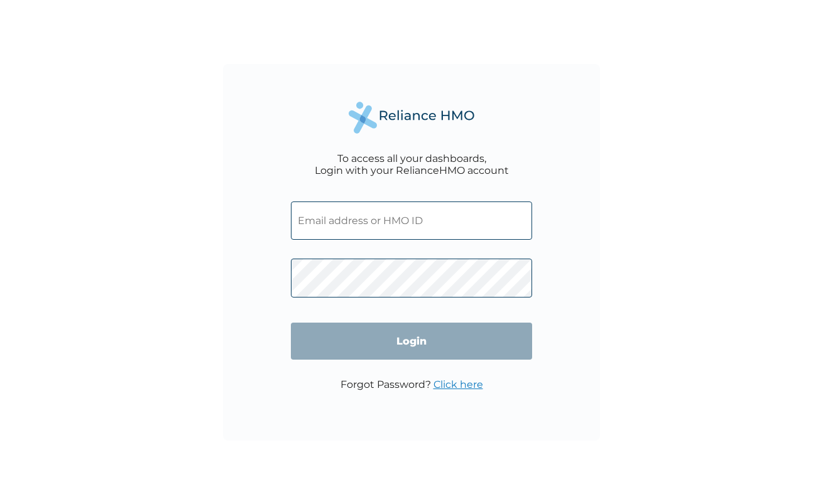  Describe the element at coordinates (458, 384) in the screenshot. I see `a: Click here` at that location.